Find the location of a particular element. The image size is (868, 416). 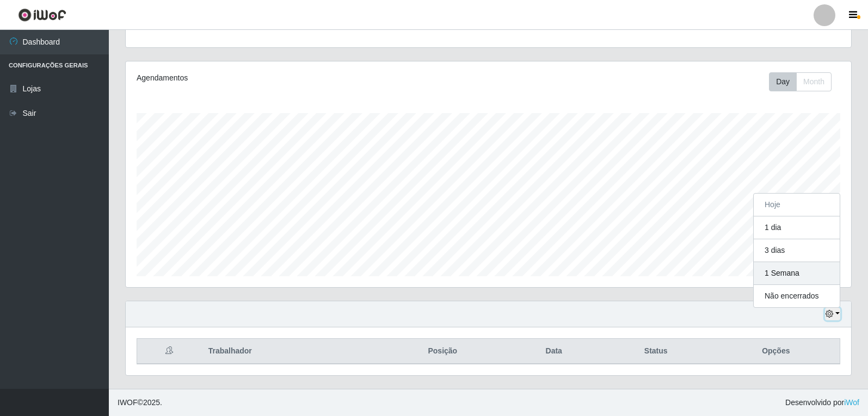

div: Agendamentos is located at coordinates (278, 78).